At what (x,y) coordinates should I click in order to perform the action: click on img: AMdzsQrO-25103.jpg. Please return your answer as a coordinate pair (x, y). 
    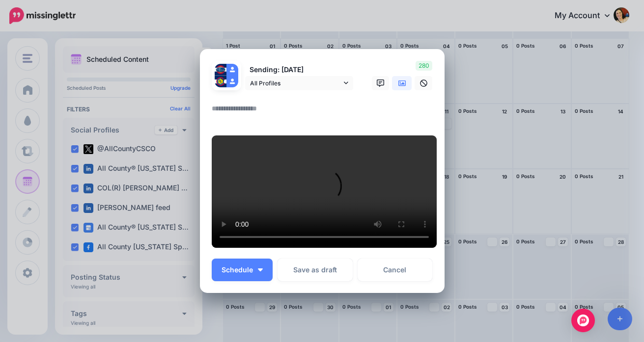
    Looking at the image, I should click on (221, 81).